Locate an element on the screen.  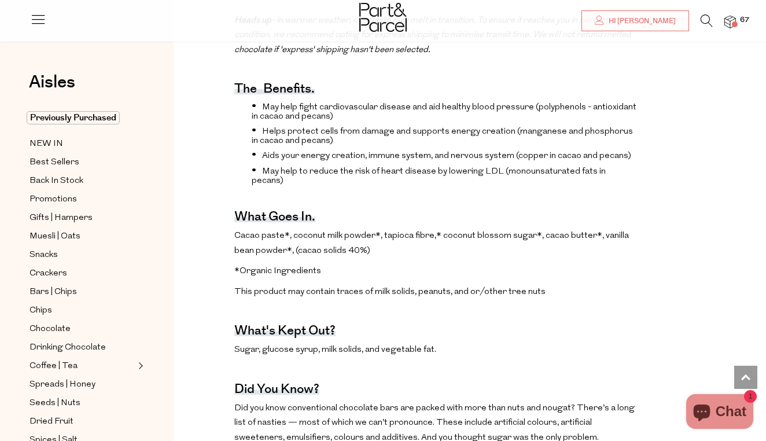
span: Chips is located at coordinates (40, 310).